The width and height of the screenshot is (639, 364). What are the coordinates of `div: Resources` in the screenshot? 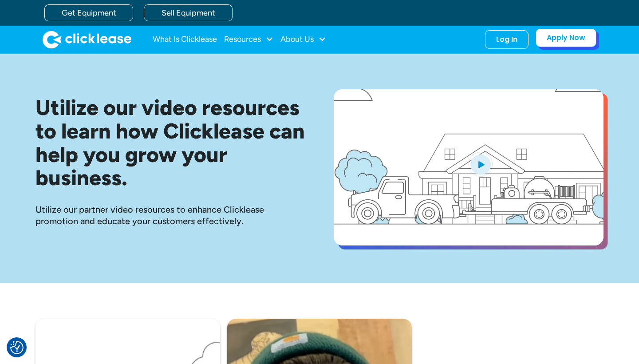 It's located at (249, 39).